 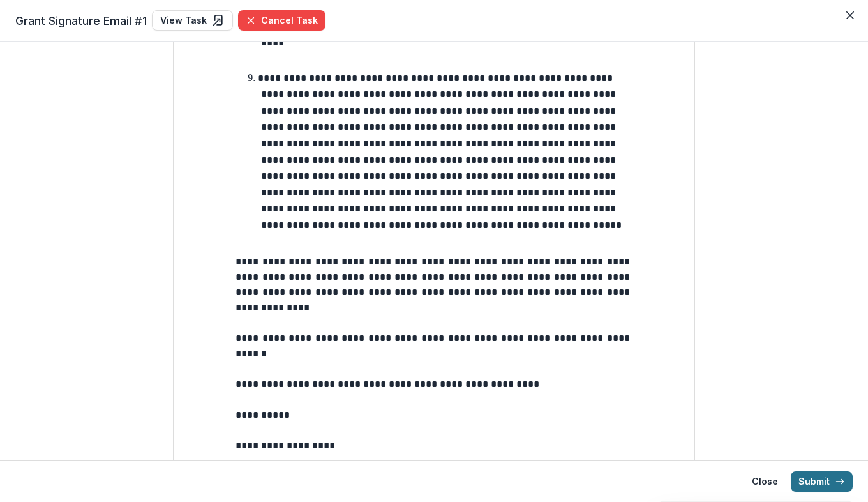 I want to click on button: Cancel Task, so click(x=282, y=20).